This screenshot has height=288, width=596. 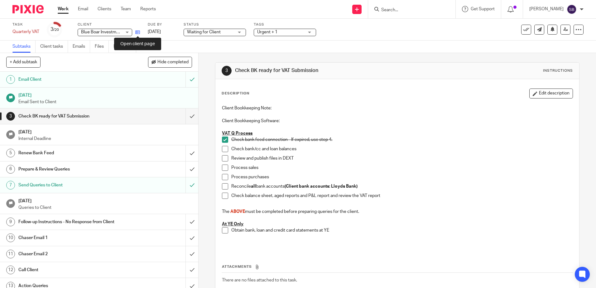 What do you see at coordinates (23, 62) in the screenshot?
I see `button: + Add subtask` at bounding box center [23, 62].